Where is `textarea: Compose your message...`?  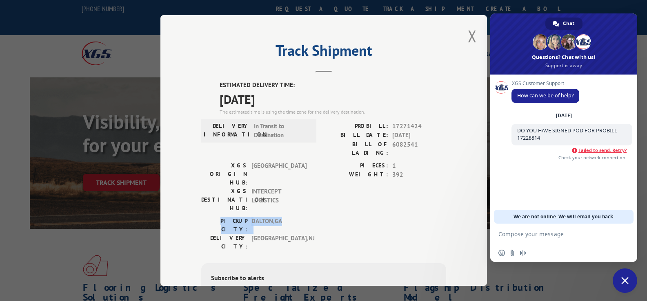
textarea: Compose your message... is located at coordinates (554, 235).